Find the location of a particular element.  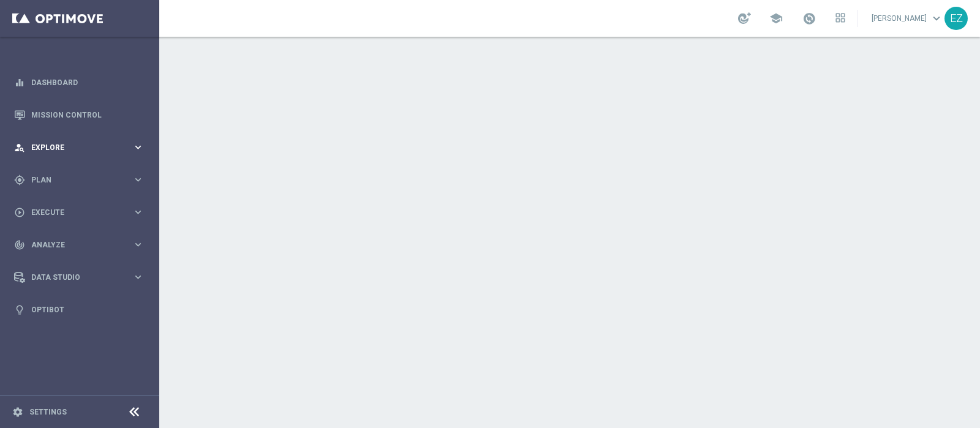

div: person_search Explore keyboard_arrow_right is located at coordinates (79, 148).